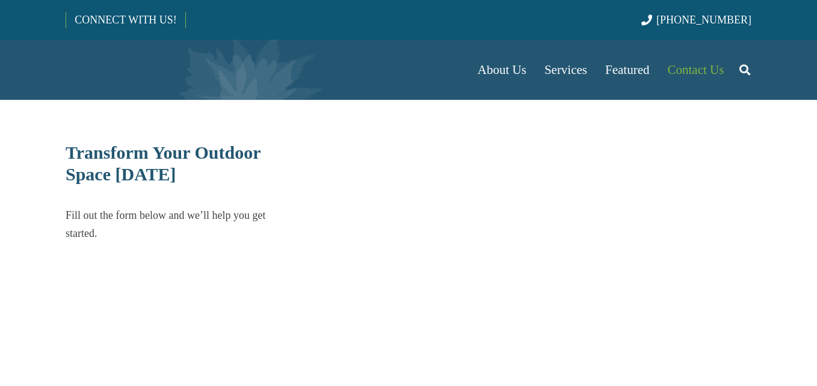  I want to click on a: Search, so click(744, 70).